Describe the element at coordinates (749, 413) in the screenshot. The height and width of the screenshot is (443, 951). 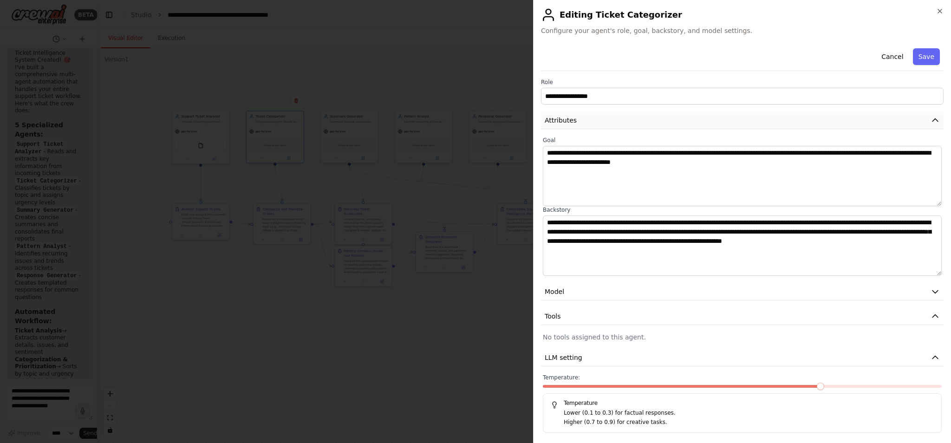
I see `p: Lower (0.1 to 0.3) for factual responses.` at that location.